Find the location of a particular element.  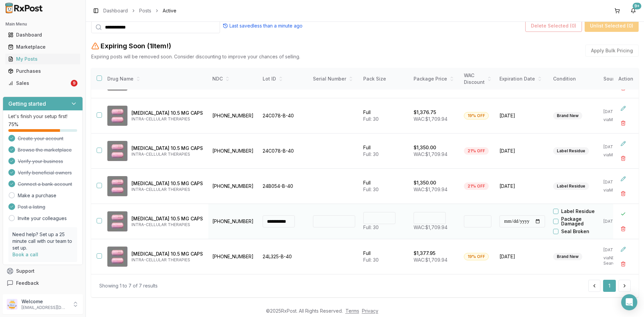

a: Dashboard is located at coordinates (43, 35).